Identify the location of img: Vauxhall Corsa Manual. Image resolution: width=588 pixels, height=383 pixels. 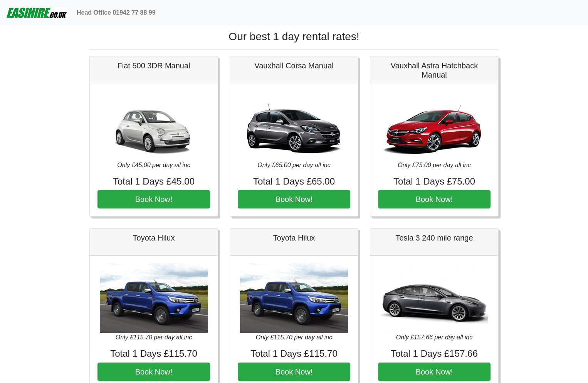
(294, 126).